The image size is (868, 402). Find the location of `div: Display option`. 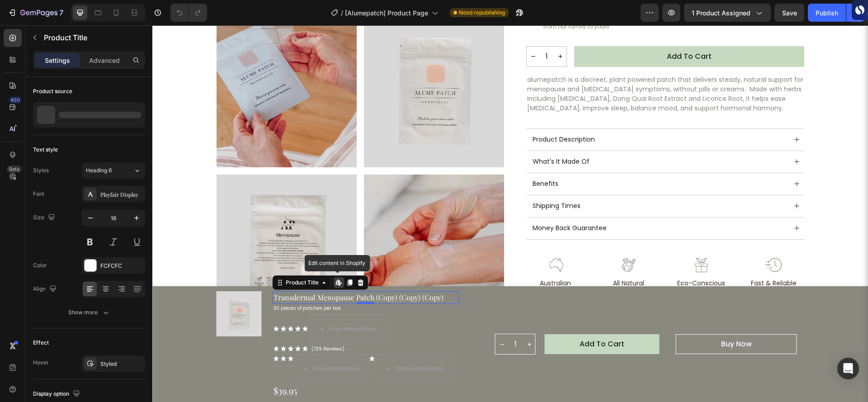

div: Display option is located at coordinates (57, 394).